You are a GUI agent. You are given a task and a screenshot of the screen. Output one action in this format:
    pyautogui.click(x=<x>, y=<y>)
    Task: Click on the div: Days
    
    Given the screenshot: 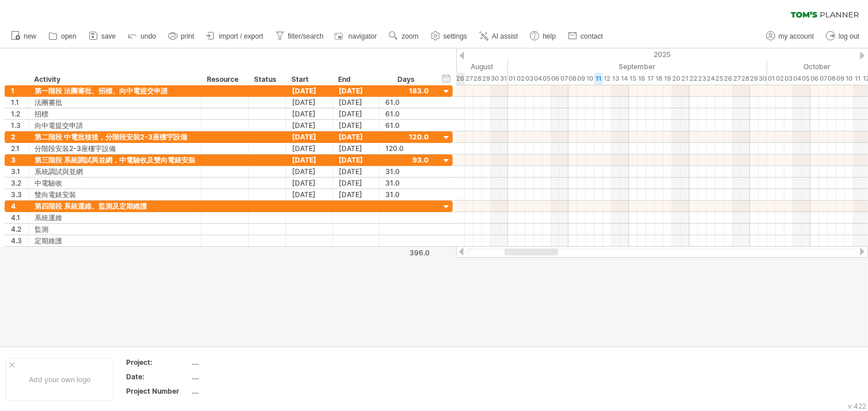 What is the action you would take?
    pyautogui.click(x=406, y=80)
    